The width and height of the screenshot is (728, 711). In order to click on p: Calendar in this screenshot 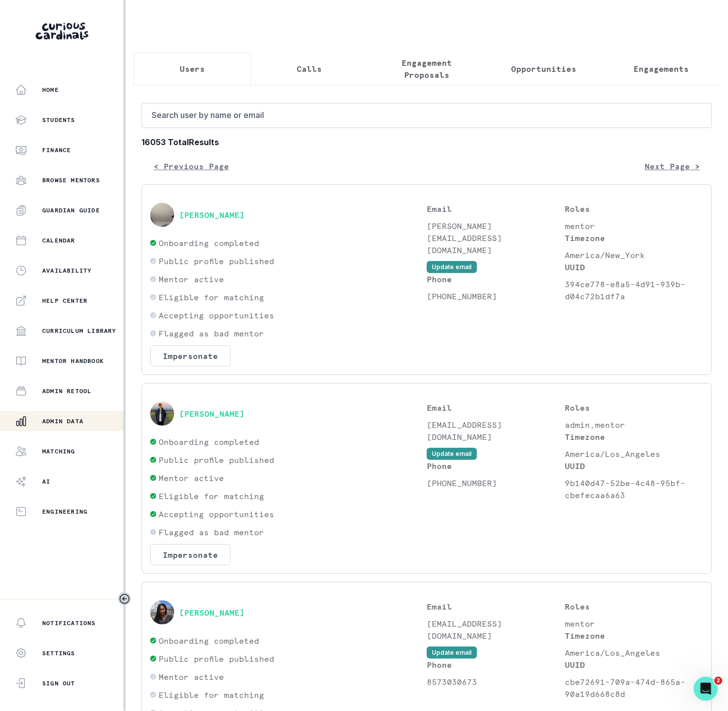, I will do `click(59, 241)`.